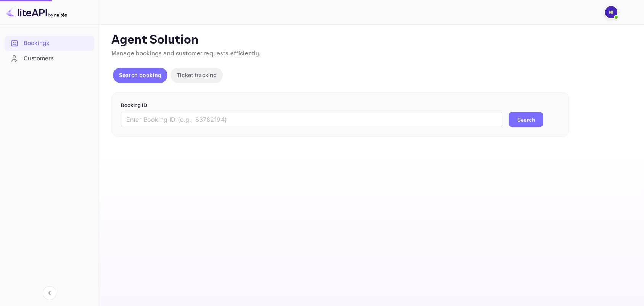 This screenshot has height=306, width=644. What do you see at coordinates (340, 106) in the screenshot?
I see `p: Booking ID` at bounding box center [340, 106].